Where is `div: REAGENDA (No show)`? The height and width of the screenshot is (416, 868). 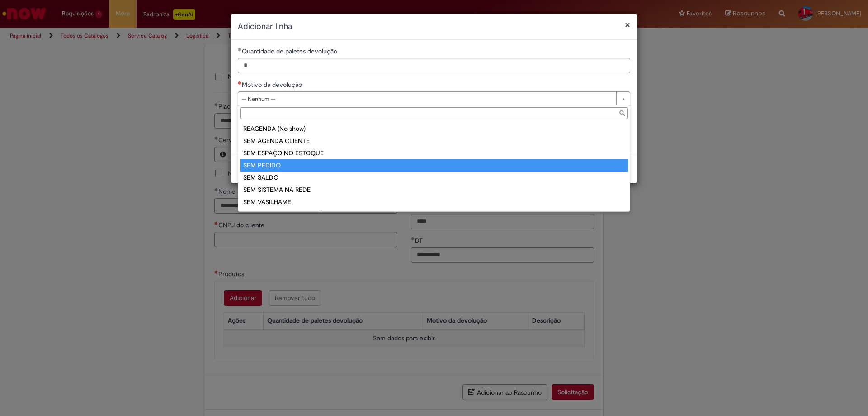
div: REAGENDA (No show) is located at coordinates (434, 129).